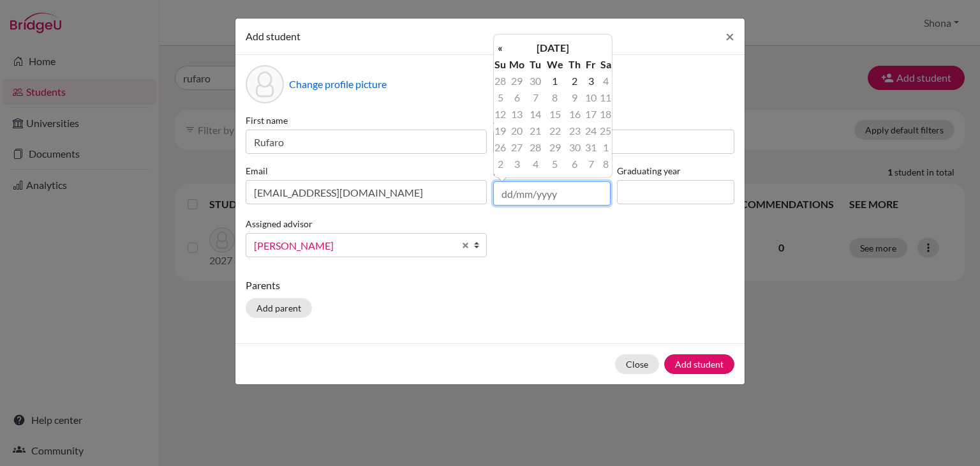  Describe the element at coordinates (279, 308) in the screenshot. I see `button: Add parent` at that location.